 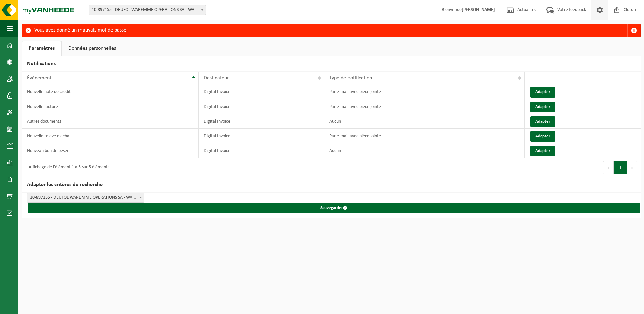 I want to click on td: Nouvelle note de crédit, so click(x=110, y=92).